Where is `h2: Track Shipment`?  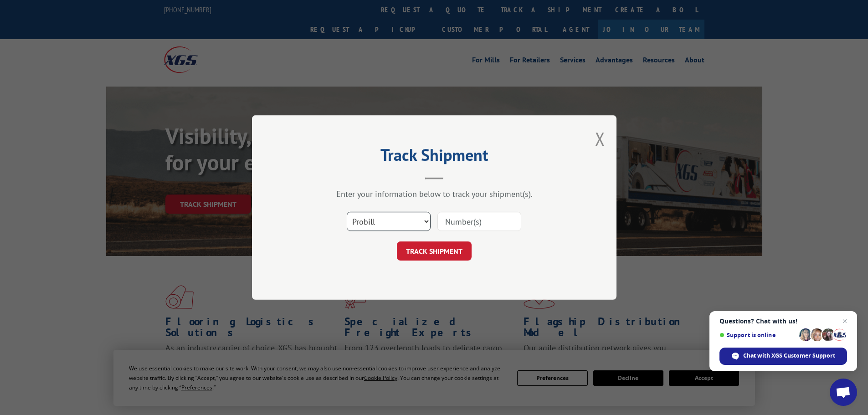
h2: Track Shipment is located at coordinates (434, 158).